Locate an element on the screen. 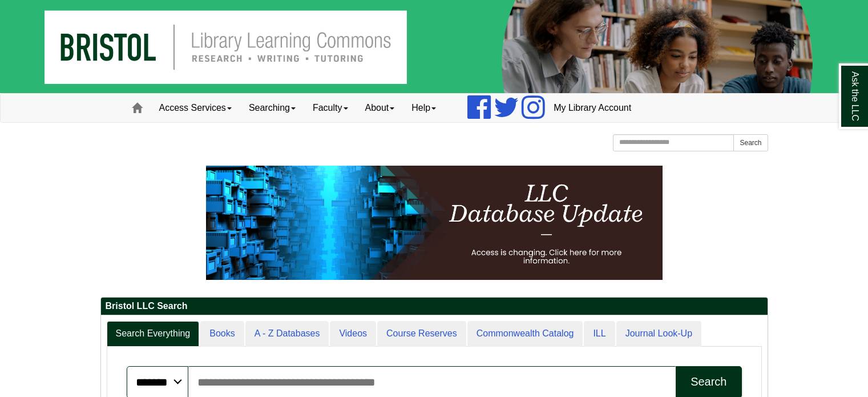 This screenshot has width=868, height=397. a: Commonwealth Catalog is located at coordinates (525, 334).